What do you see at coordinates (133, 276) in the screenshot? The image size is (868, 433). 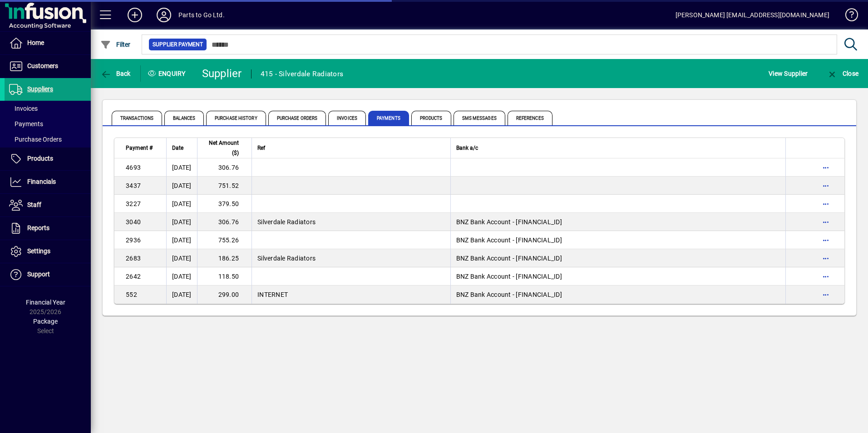 I see `span: 2642` at bounding box center [133, 276].